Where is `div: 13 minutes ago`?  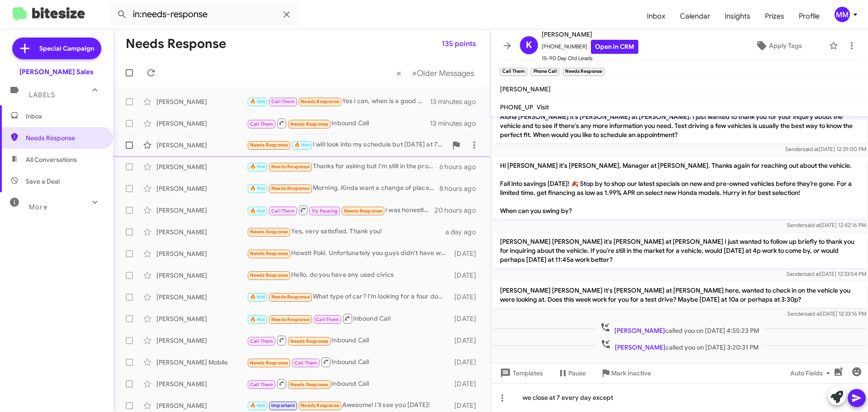
div: 13 minutes ago is located at coordinates (456, 123).